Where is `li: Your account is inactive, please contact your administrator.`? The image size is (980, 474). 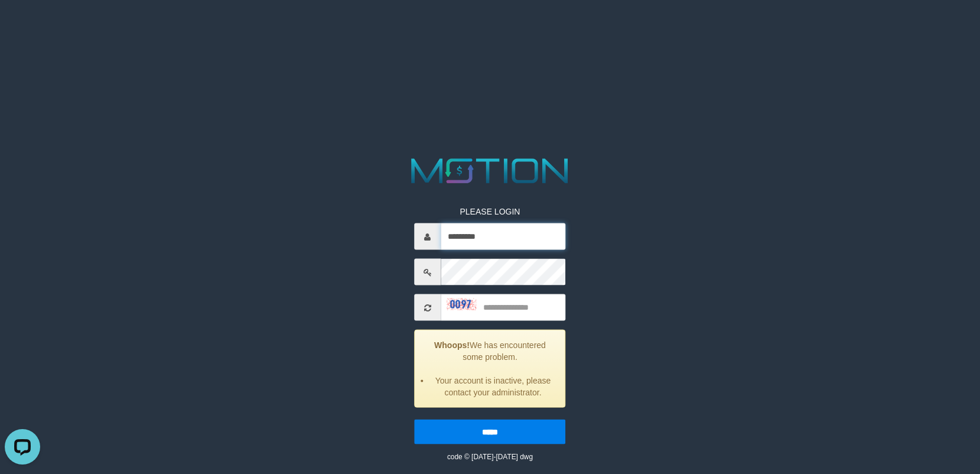 li: Your account is inactive, please contact your administrator. is located at coordinates (493, 386).